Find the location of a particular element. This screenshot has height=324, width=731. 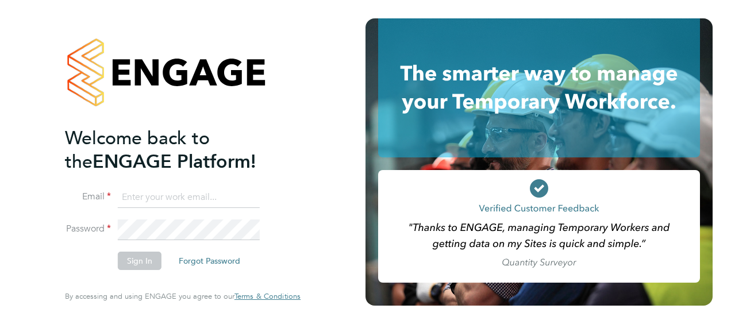

span: Terms & Conditions is located at coordinates (267, 296).